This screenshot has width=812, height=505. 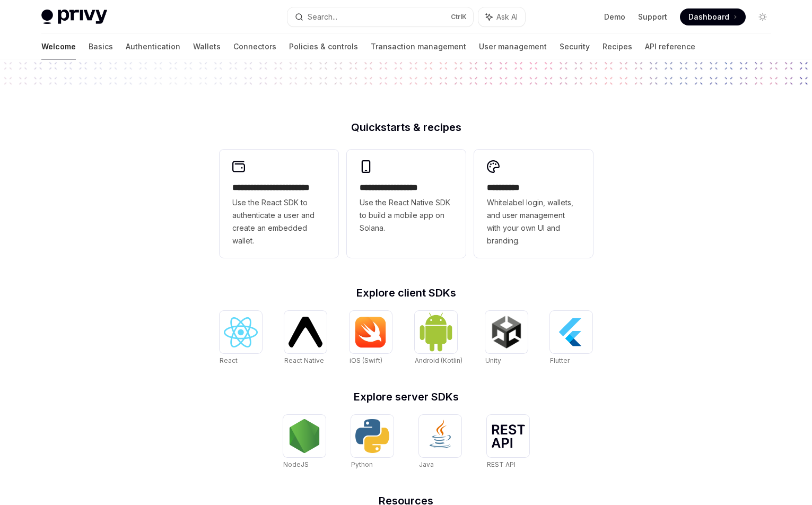 I want to click on div: Search..., so click(x=322, y=17).